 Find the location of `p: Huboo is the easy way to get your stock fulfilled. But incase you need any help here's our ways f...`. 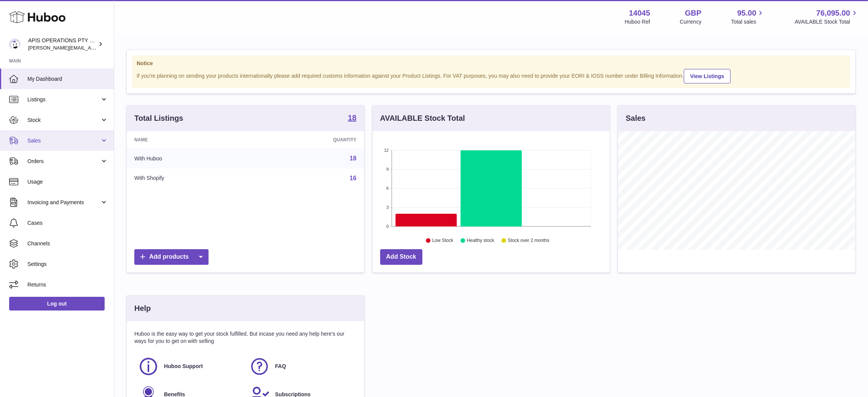

p: Huboo is the easy way to get your stock fulfilled. But incase you need any help here's our ways f... is located at coordinates (245, 338).